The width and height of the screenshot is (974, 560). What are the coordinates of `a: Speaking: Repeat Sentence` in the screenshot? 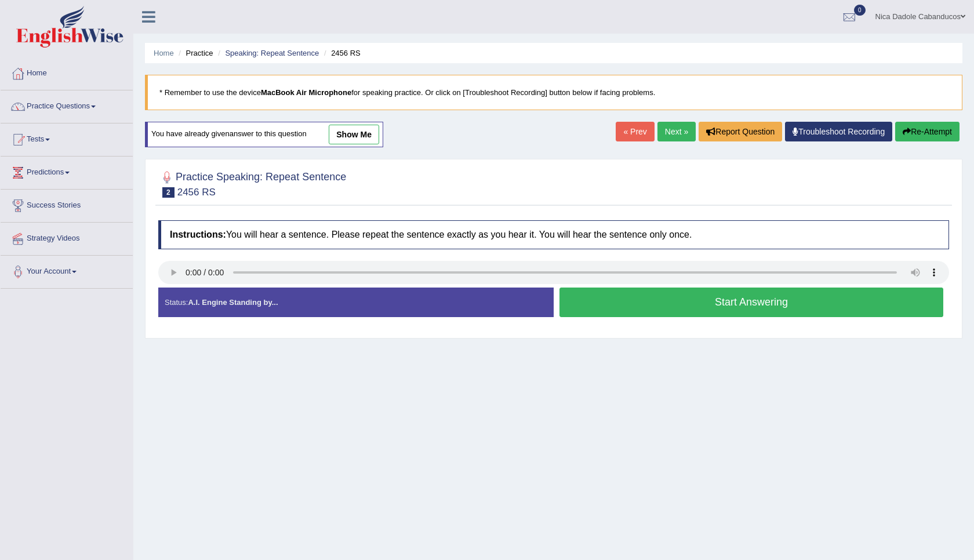 It's located at (271, 53).